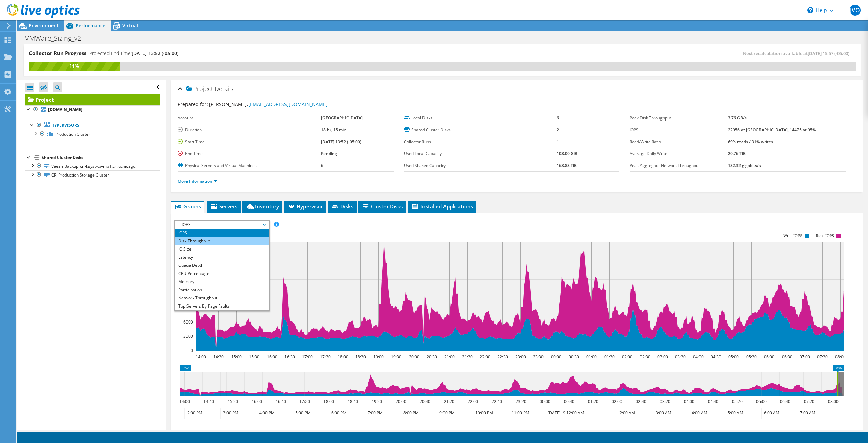  I want to click on text: 23:00, so click(520, 356).